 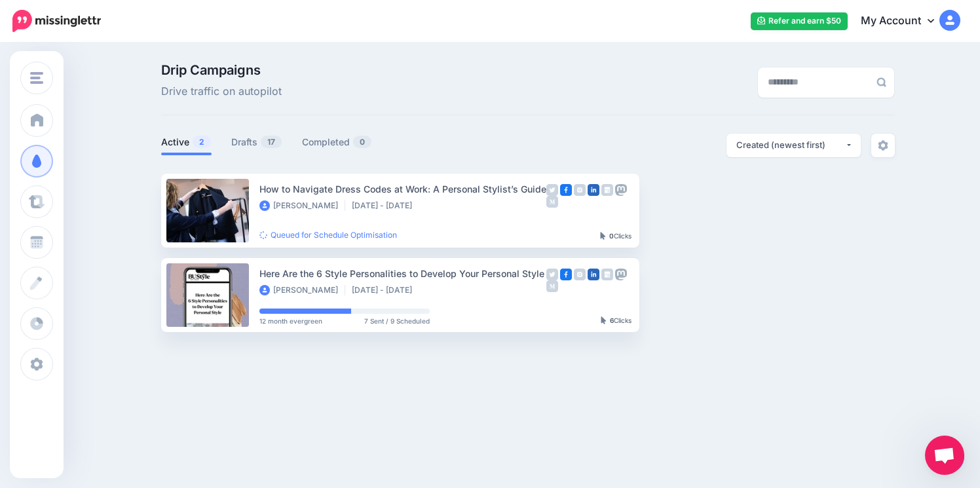 What do you see at coordinates (397, 321) in the screenshot?
I see `span: 7 Sent / 9 Scheduled` at bounding box center [397, 321].